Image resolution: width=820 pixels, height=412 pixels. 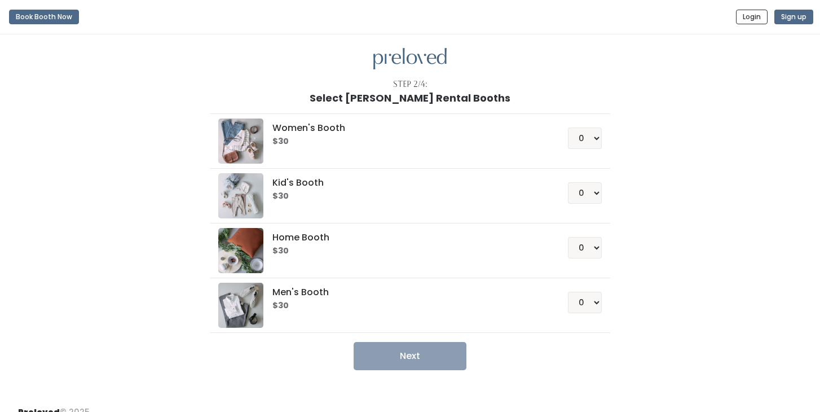 What do you see at coordinates (44, 17) in the screenshot?
I see `a: Book Booth Now` at bounding box center [44, 17].